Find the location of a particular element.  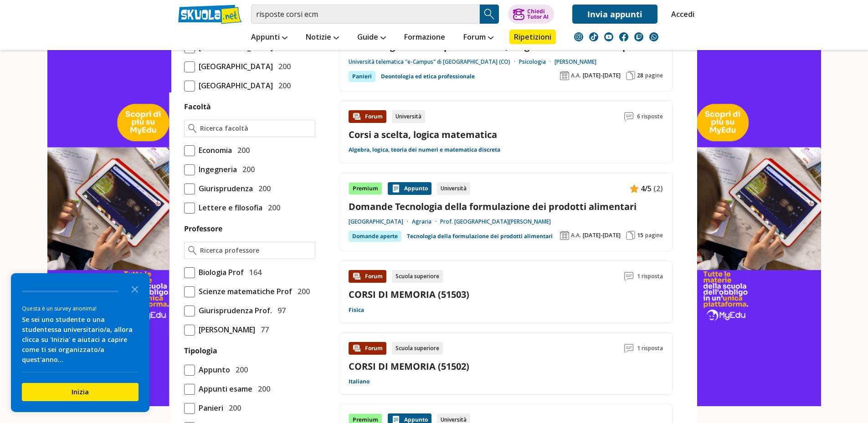

span: Giurisprudenza is located at coordinates (224, 188).